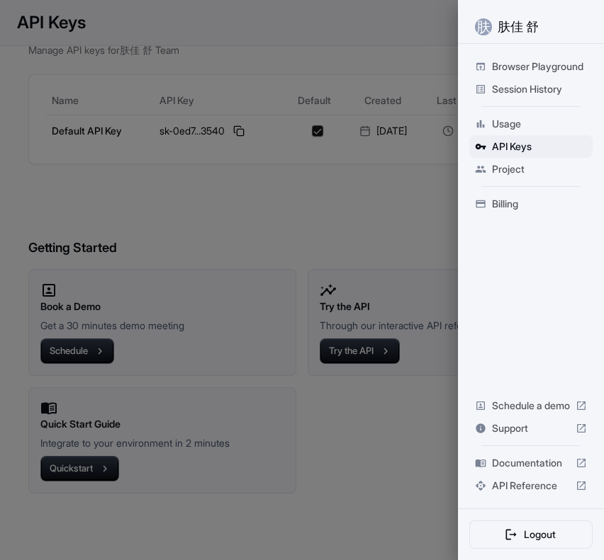  I want to click on div: API Keys, so click(531, 147).